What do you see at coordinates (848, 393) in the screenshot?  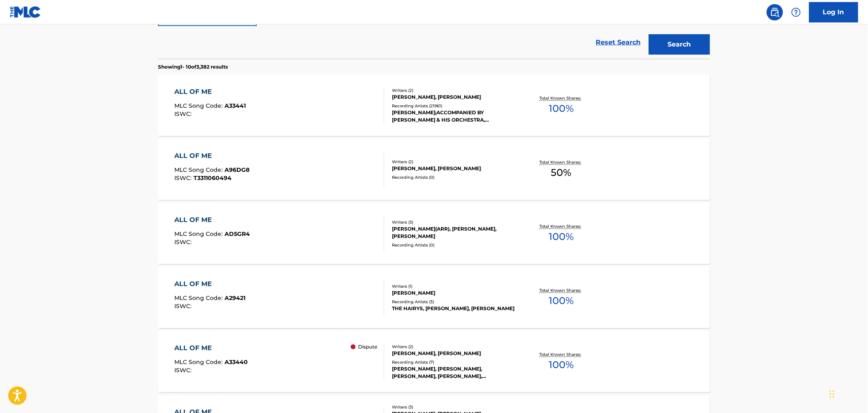 I see `div: Chat Widget` at bounding box center [848, 393].